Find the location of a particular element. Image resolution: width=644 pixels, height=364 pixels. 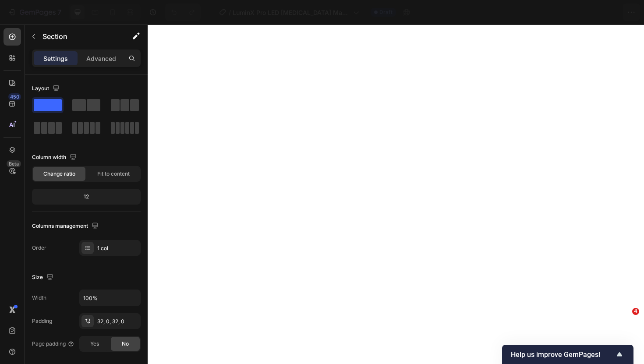

p: Settings is located at coordinates (56, 58).